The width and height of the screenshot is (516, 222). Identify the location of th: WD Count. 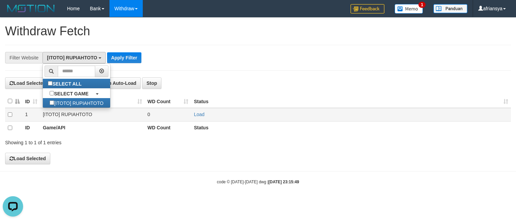
(168, 128).